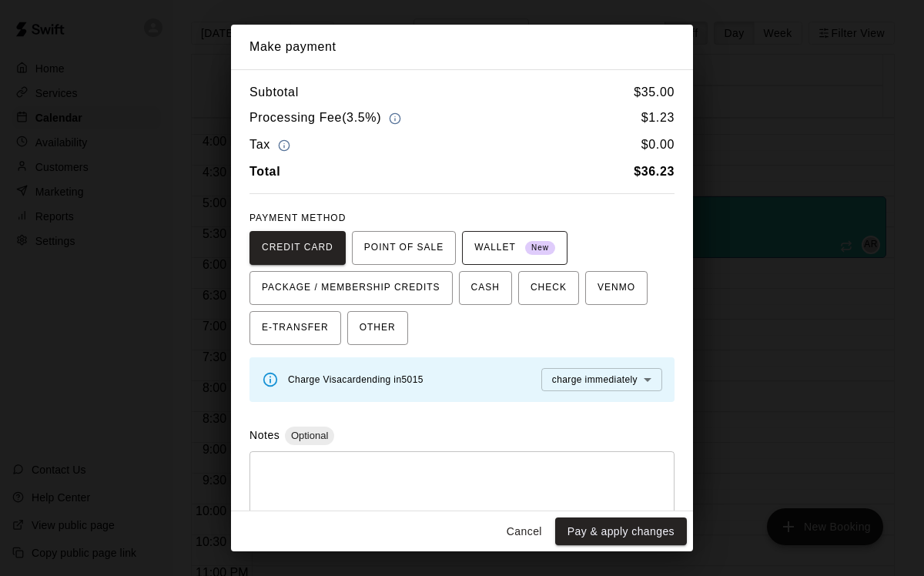  I want to click on button: CASH, so click(486, 288).